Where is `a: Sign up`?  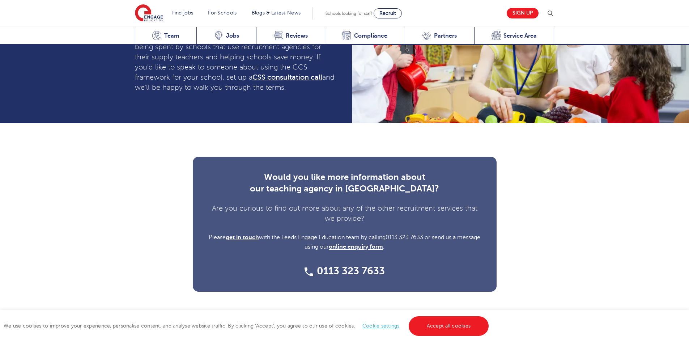
a: Sign up is located at coordinates (522, 13).